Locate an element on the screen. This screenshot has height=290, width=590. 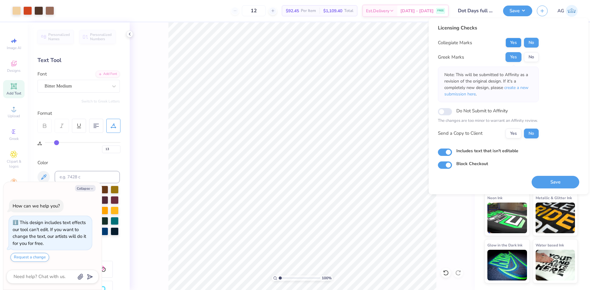
span: AG is located at coordinates (561, 11).